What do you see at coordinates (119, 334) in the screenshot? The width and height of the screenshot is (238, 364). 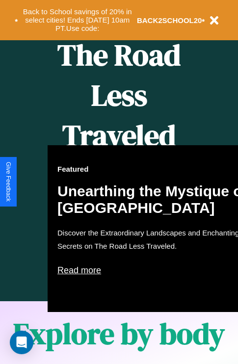 I see `h1: Explore by body` at bounding box center [119, 334].